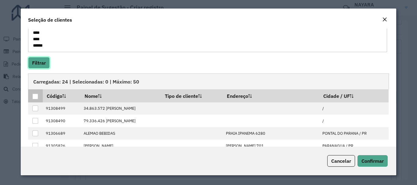 Image resolution: width=417 pixels, height=185 pixels. Describe the element at coordinates (62, 121) in the screenshot. I see `td: 91308490` at that location.